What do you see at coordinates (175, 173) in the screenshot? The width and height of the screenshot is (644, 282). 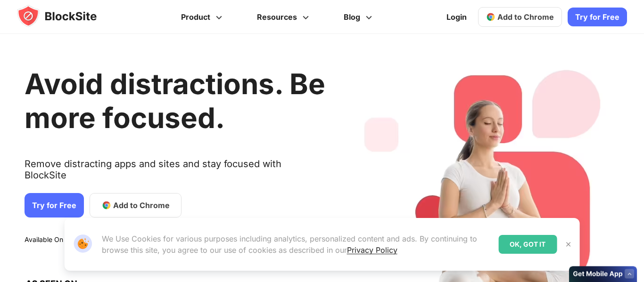 I see `text: Remove distracting apps and sites and stay focused with BlockSite` at bounding box center [175, 173].